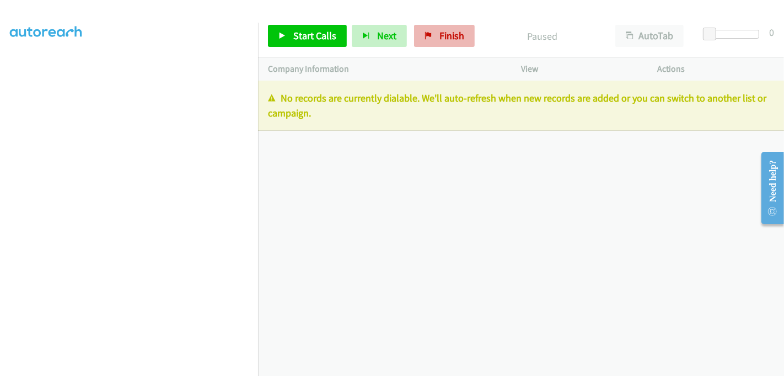 This screenshot has height=376, width=784. Describe the element at coordinates (521, 105) in the screenshot. I see `p: No records are currently dialable. We'll auto-refresh when new records are added or you can switc...` at that location.